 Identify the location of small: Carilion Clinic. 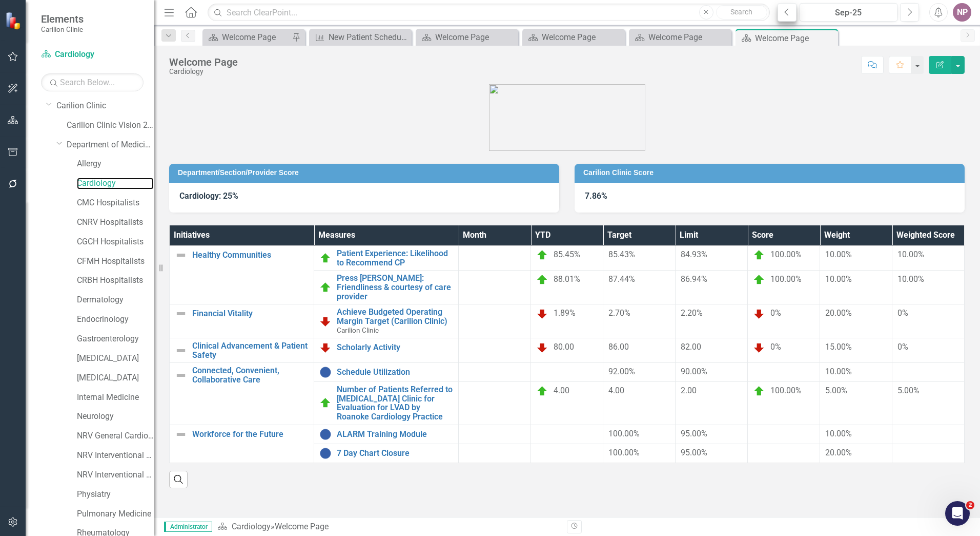
(62, 30).